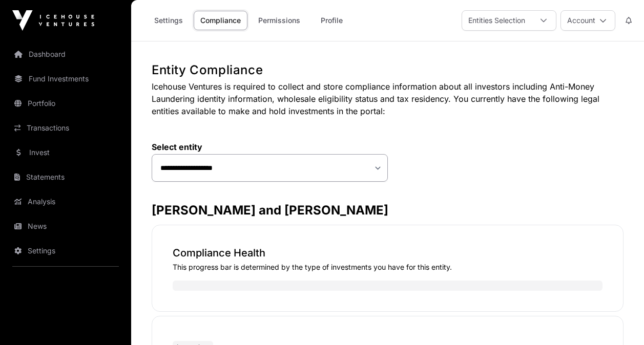  Describe the element at coordinates (54, 20) in the screenshot. I see `img: Icehouse Ventures Logo` at that location.